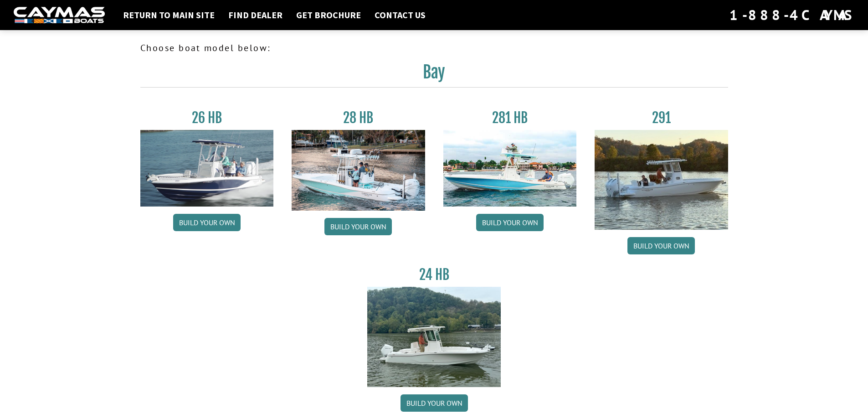 The height and width of the screenshot is (419, 868). What do you see at coordinates (207, 168) in the screenshot?
I see `img: 26_new_photo_resized.jpg` at bounding box center [207, 168].